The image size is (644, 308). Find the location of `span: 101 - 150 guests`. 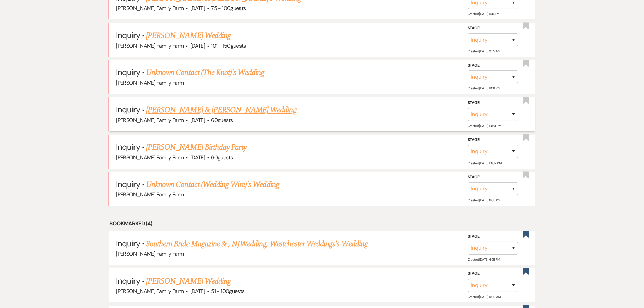

span: 101 - 150 guests is located at coordinates (228, 46).